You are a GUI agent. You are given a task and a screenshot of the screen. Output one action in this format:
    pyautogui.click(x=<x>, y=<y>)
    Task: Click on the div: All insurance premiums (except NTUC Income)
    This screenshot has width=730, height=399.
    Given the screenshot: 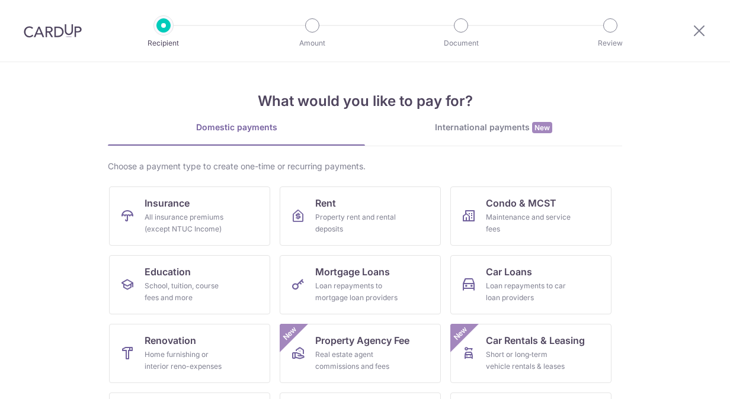 What is the action you would take?
    pyautogui.click(x=187, y=223)
    